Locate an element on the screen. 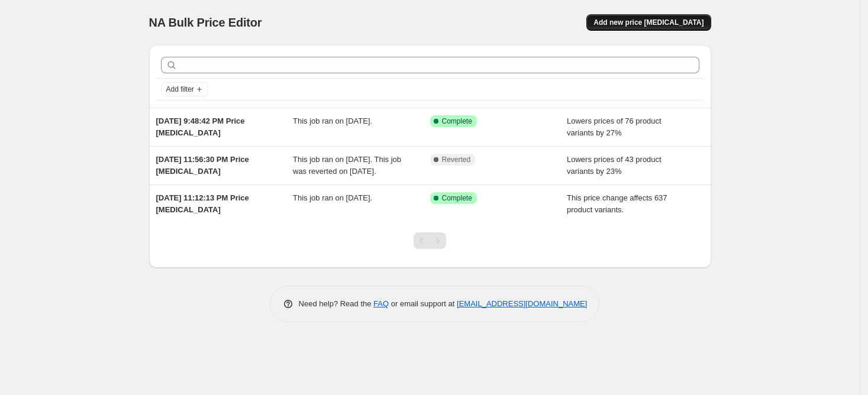  span: Lowers prices of 76 product variants by 27% is located at coordinates (614, 127).